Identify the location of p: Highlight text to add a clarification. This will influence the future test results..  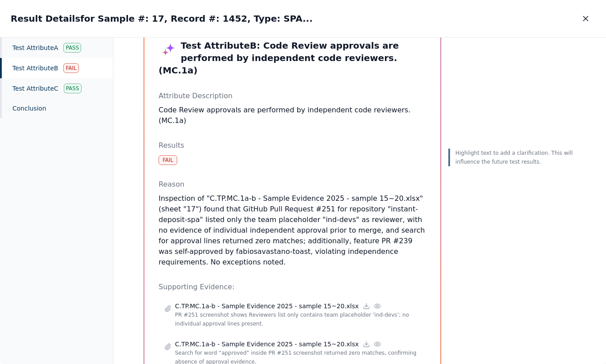
(515, 157).